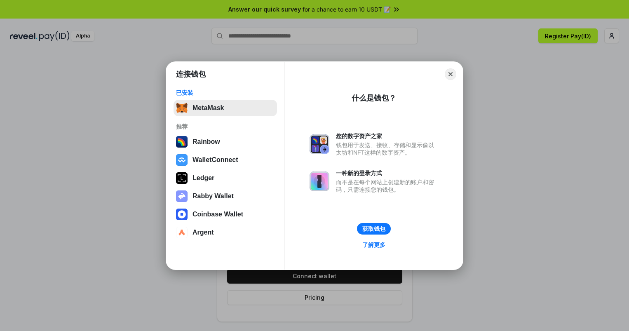 The width and height of the screenshot is (629, 331). What do you see at coordinates (225, 178) in the screenshot?
I see `button: Ledger` at bounding box center [225, 178].